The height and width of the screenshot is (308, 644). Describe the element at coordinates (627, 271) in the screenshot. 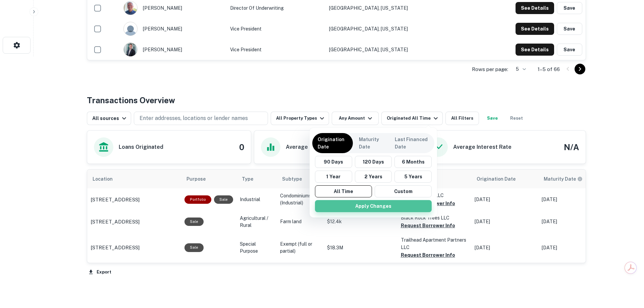

I see `div: Chat Widget` at that location.